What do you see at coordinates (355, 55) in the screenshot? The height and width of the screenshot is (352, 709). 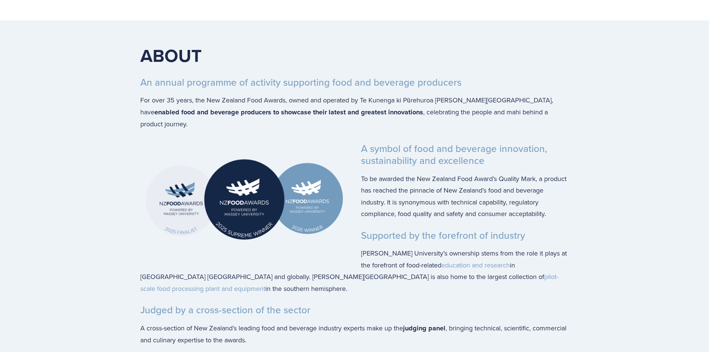 I see `h1: ABOUT` at bounding box center [355, 55].